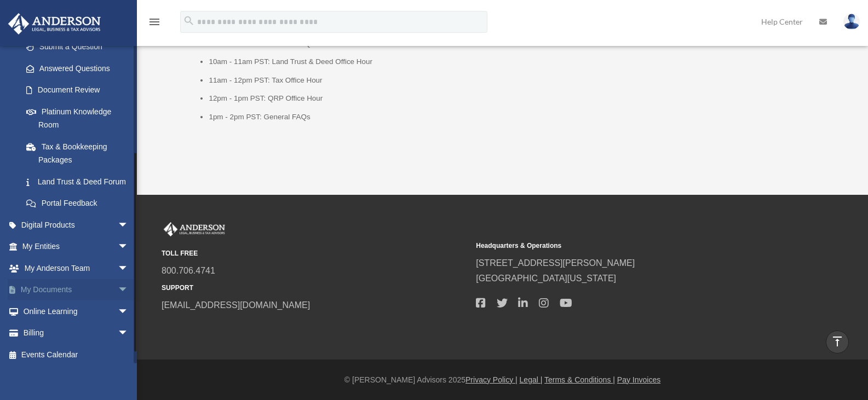 Image resolution: width=868 pixels, height=400 pixels. I want to click on a: Portal Feedback, so click(80, 204).